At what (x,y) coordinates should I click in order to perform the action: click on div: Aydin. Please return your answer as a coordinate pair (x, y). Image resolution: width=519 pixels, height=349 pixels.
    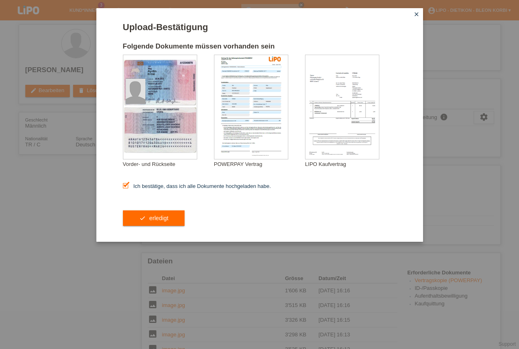
    Looking at the image, I should click on (168, 71).